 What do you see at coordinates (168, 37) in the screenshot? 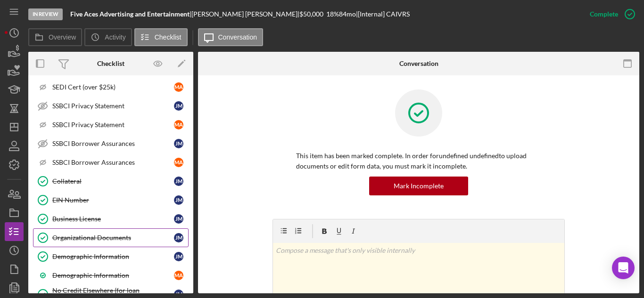
I see `label: Checklist` at bounding box center [168, 37].